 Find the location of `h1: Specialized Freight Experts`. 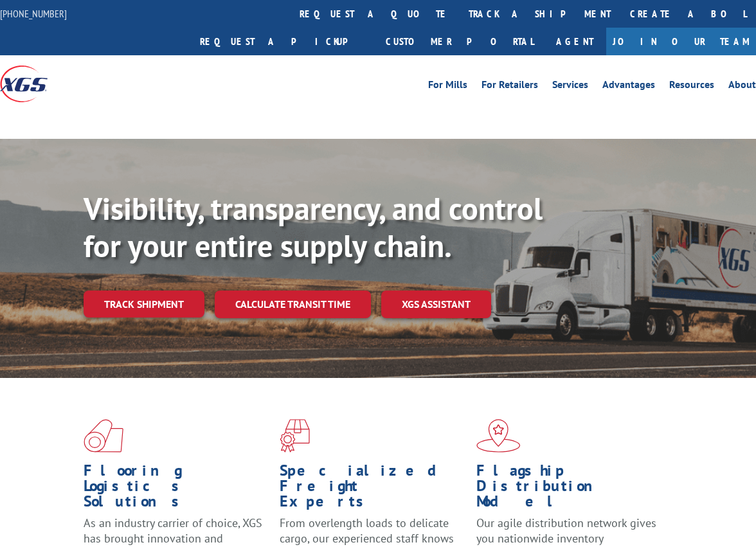

h1: Specialized Freight Experts is located at coordinates (372, 489).